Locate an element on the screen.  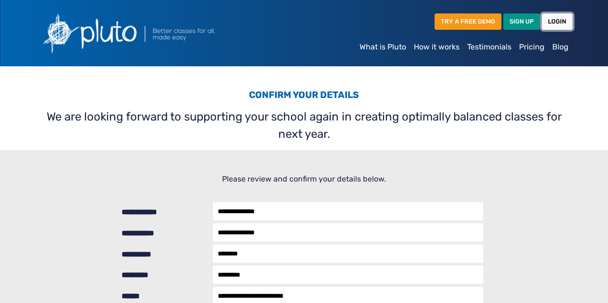
h3: Confirm your details is located at coordinates (304, 97).